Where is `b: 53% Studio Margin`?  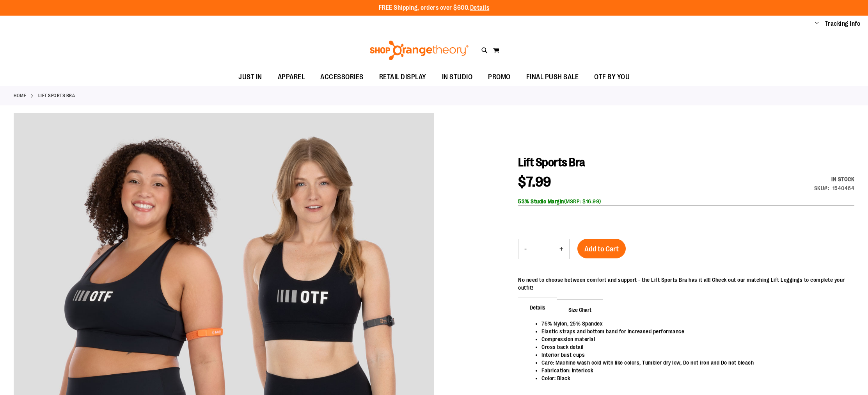
b: 53% Studio Margin is located at coordinates (541, 202).